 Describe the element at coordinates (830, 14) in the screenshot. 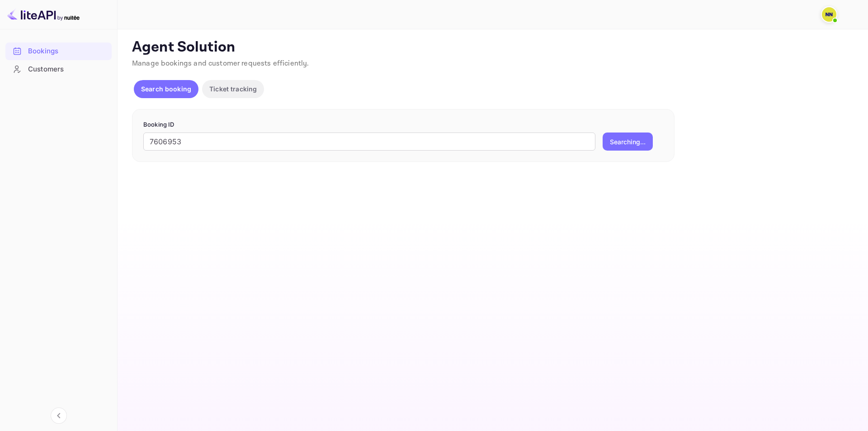

I see `img: N/A N/A` at that location.